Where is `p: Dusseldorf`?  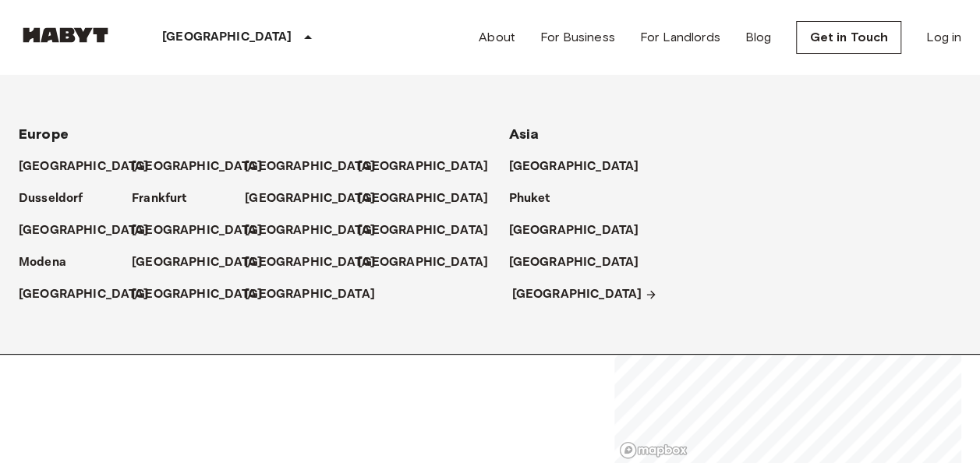
p: Dusseldorf is located at coordinates (50, 199).